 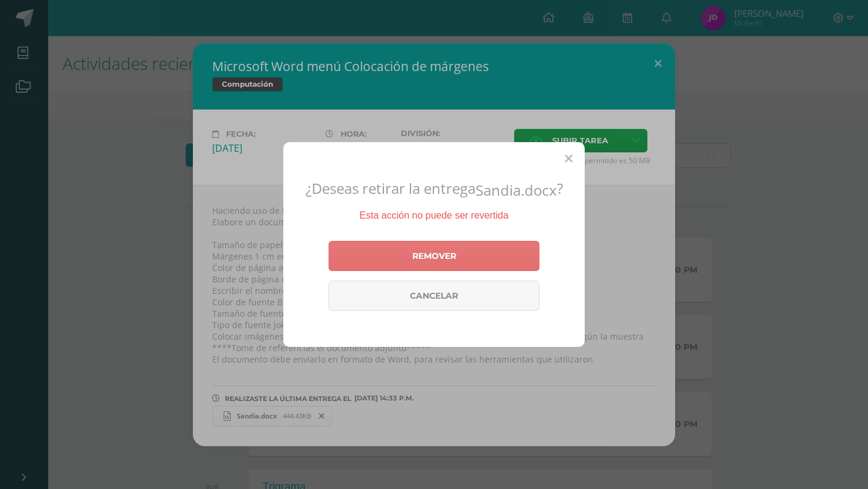 What do you see at coordinates (434, 189) in the screenshot?
I see `h2: ¿Deseas retirar la entrega ?` at bounding box center [434, 189].